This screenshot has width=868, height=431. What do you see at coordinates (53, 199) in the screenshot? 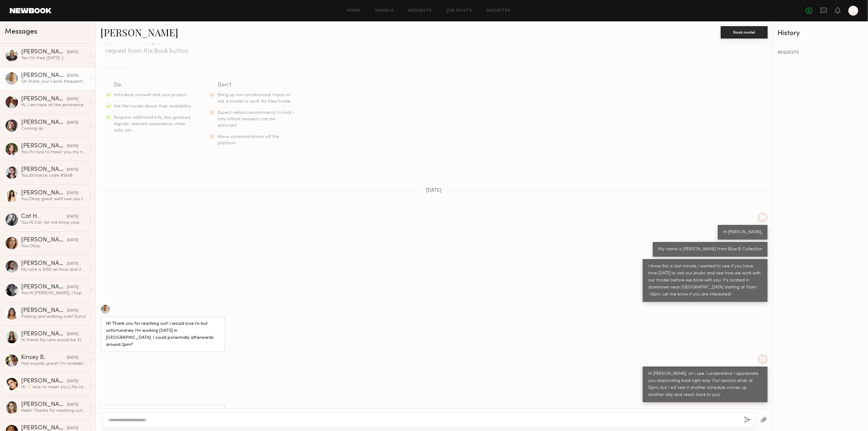
I see `div: You: Okay great we'll see you then` at bounding box center [53, 199].